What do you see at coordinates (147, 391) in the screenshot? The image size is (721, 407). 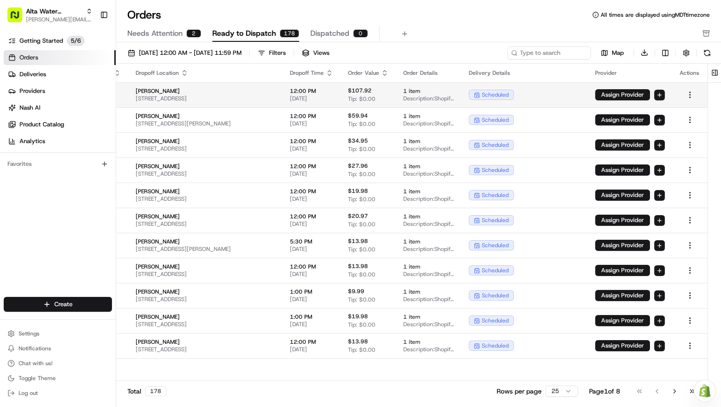 I see `div: Total` at bounding box center [147, 391].